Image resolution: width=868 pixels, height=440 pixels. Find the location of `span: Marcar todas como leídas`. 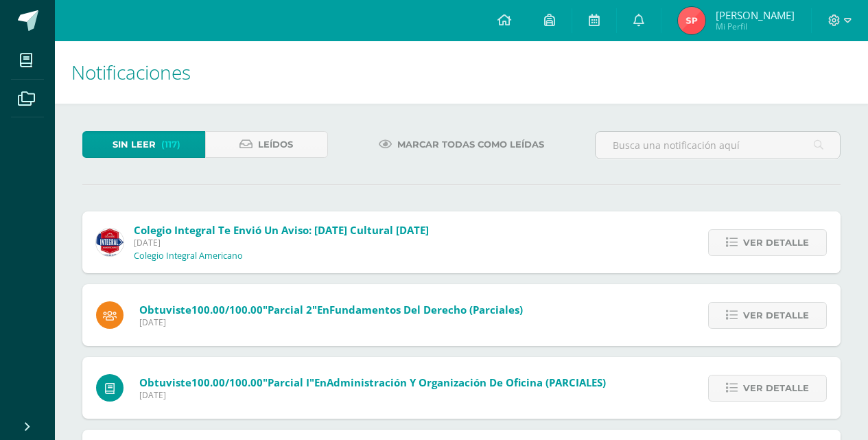

span: Marcar todas como leídas is located at coordinates (471, 144).